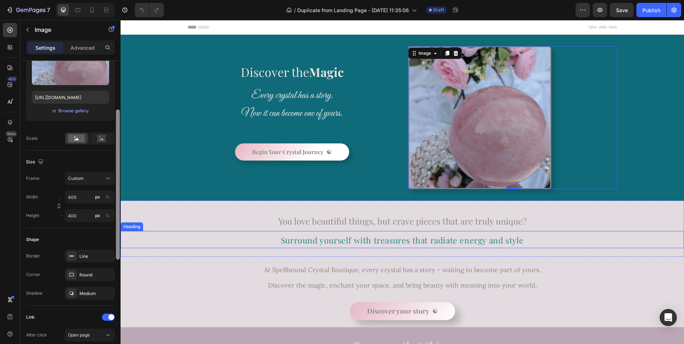 This screenshot has width=684, height=344. Describe the element at coordinates (622, 10) in the screenshot. I see `button: Save` at that location.